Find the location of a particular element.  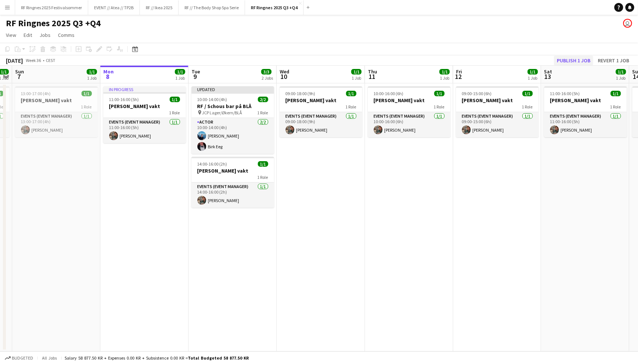

span: 09:00-15:00 (6h) is located at coordinates (477, 94).